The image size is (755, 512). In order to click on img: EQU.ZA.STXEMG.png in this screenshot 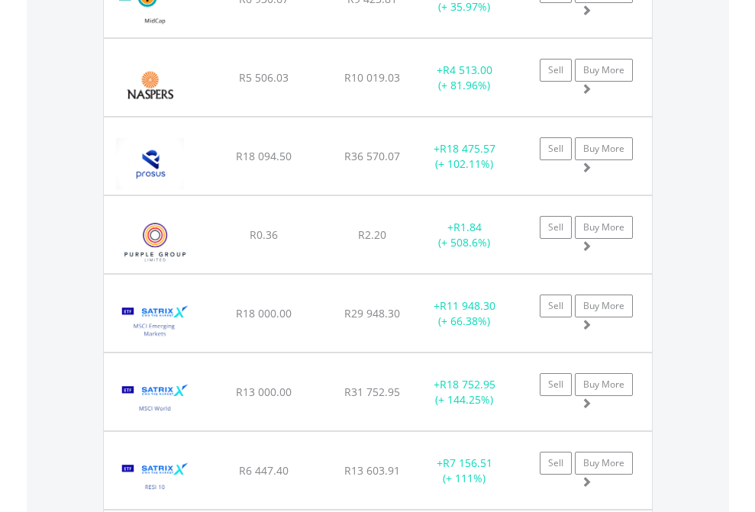, I will do `click(155, 321)`.